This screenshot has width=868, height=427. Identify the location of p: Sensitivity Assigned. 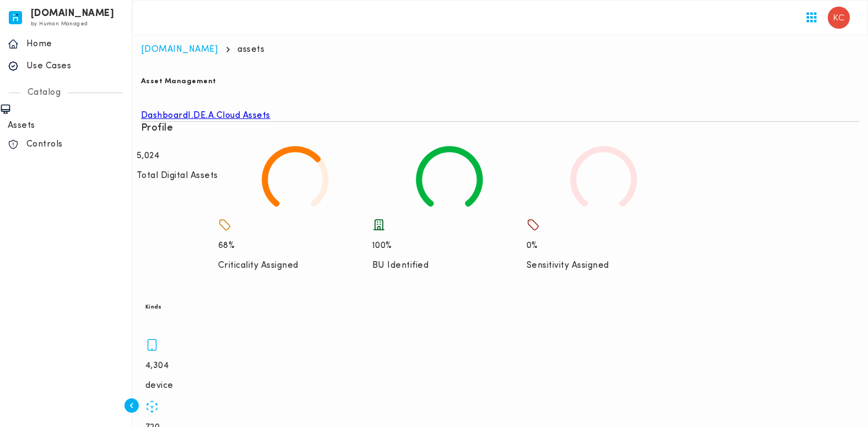
(603, 265).